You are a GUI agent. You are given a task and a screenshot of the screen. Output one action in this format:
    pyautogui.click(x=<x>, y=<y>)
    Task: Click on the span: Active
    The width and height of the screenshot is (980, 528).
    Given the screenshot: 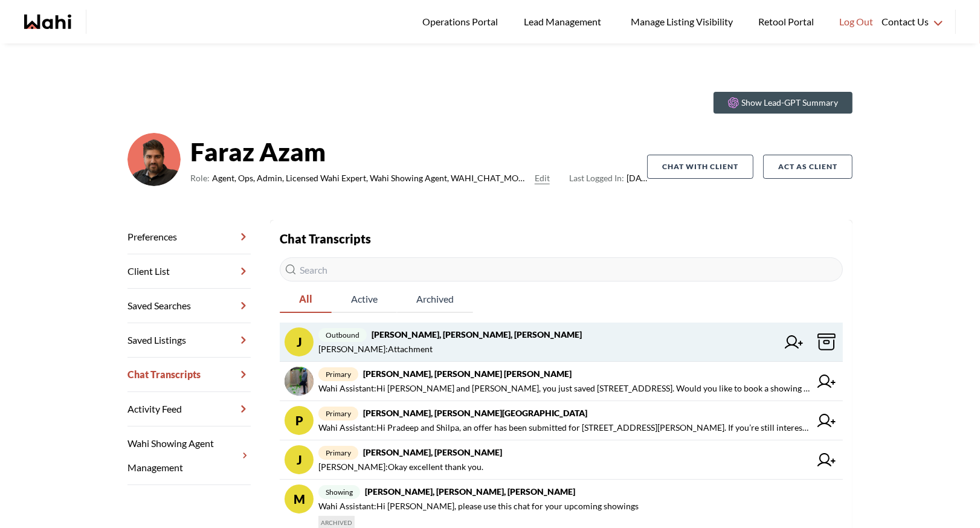 What is the action you would take?
    pyautogui.click(x=364, y=299)
    